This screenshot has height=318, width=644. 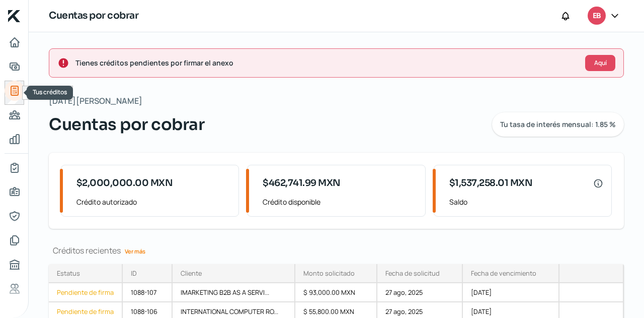 I want to click on span: Tus créditos, so click(x=50, y=92).